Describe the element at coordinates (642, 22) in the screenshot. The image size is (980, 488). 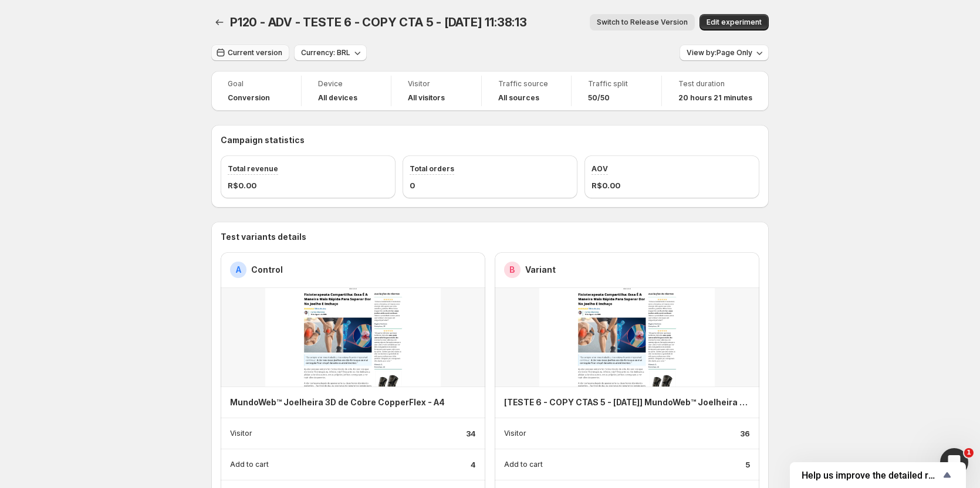
I see `span: Switch to Release Version` at that location.